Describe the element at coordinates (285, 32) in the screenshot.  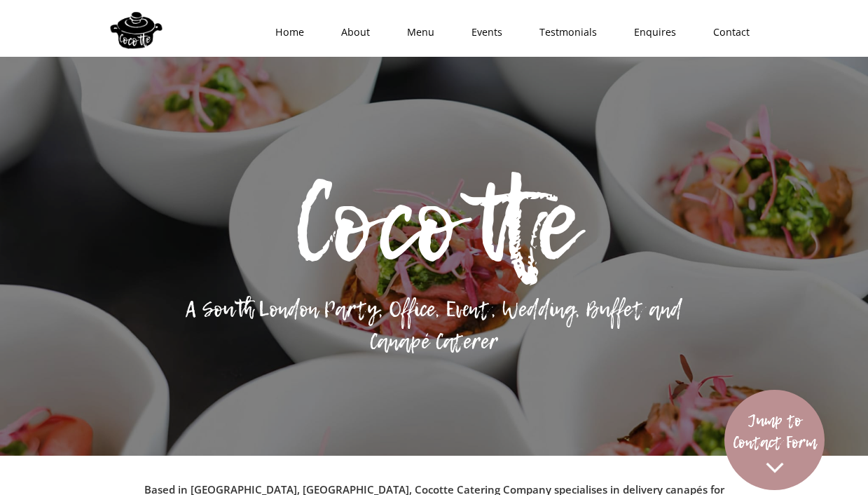
I see `a: Home` at that location.